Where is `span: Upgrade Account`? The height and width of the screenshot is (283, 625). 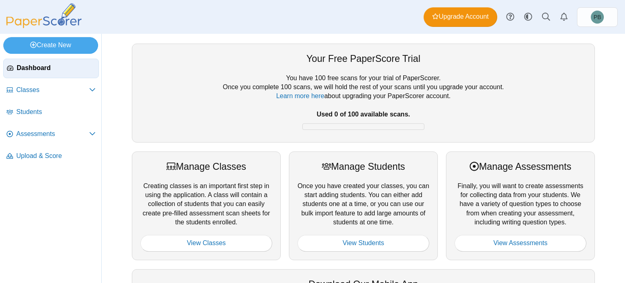
span: Upgrade Account is located at coordinates (460, 17).